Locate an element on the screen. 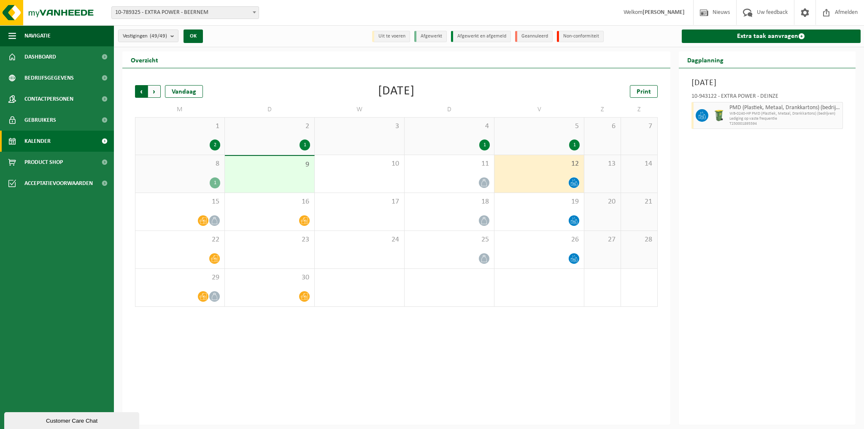 The height and width of the screenshot is (429, 864). span: 1 is located at coordinates (180, 127).